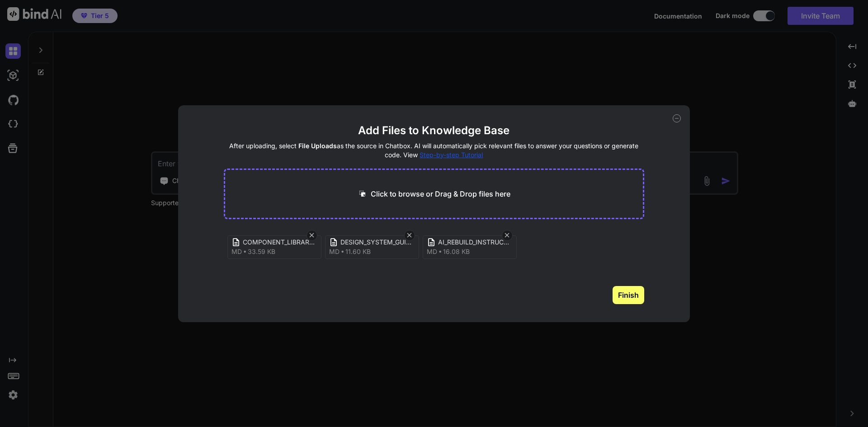 This screenshot has width=868, height=427. What do you see at coordinates (279, 242) in the screenshot?
I see `span: COMPONENT_LIBRARY_GUIDE` at bounding box center [279, 242].